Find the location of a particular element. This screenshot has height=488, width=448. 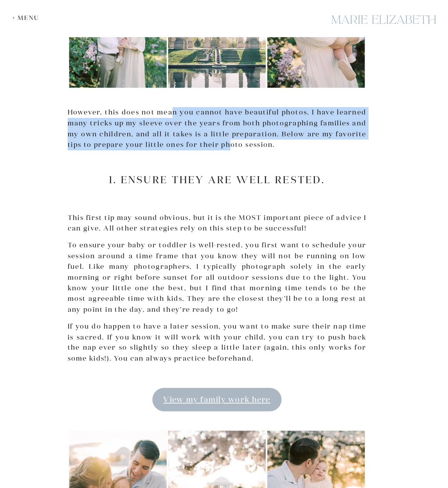

span: View my family work here is located at coordinates (217, 399).